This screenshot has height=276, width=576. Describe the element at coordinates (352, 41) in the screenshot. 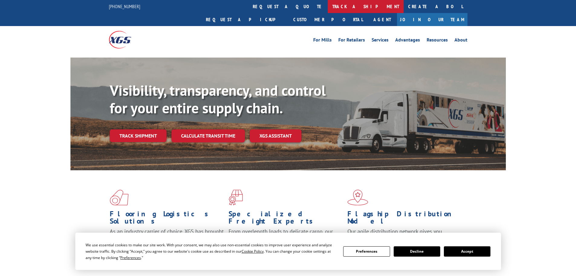

I see `a: For Retailers` at that location.